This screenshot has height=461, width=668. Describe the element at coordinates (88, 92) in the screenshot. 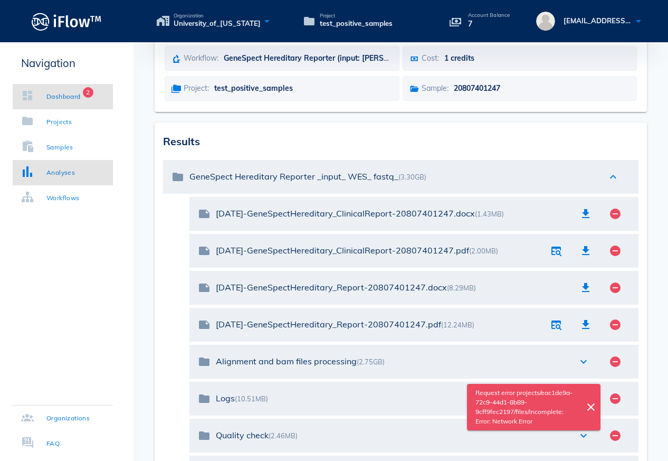

I see `span: Badge` at that location.